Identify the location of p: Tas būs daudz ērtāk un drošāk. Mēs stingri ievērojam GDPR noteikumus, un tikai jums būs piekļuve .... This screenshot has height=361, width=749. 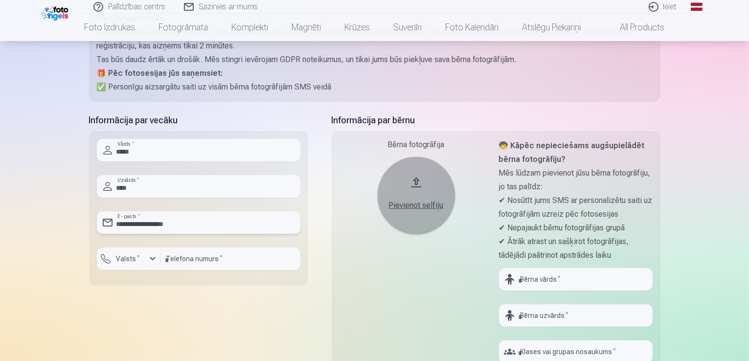
(375, 60).